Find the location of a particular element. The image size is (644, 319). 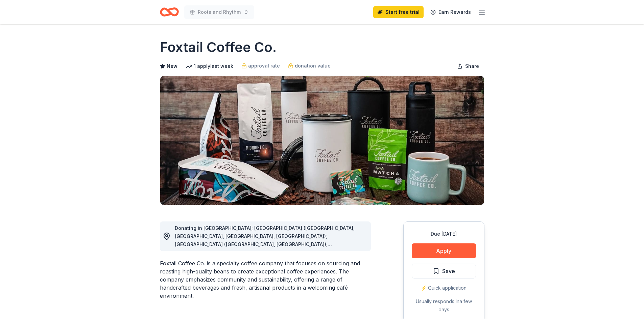

div: 1 apply last week is located at coordinates (209, 66).